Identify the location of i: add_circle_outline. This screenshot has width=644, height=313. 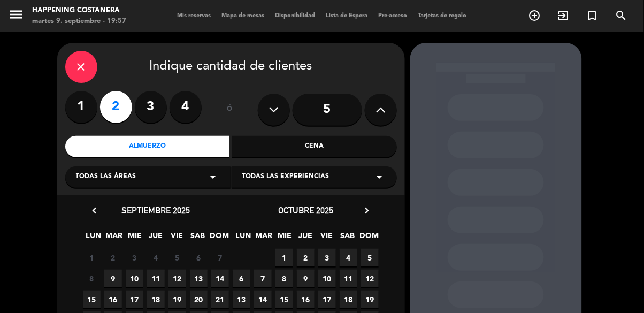
(536, 15).